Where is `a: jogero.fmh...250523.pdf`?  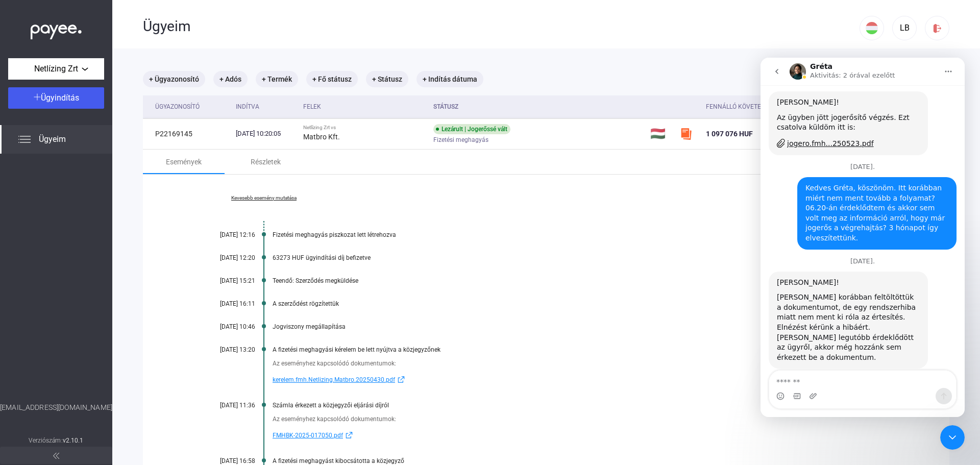 a: jogero.fmh...250523.pdf is located at coordinates (88, 86).